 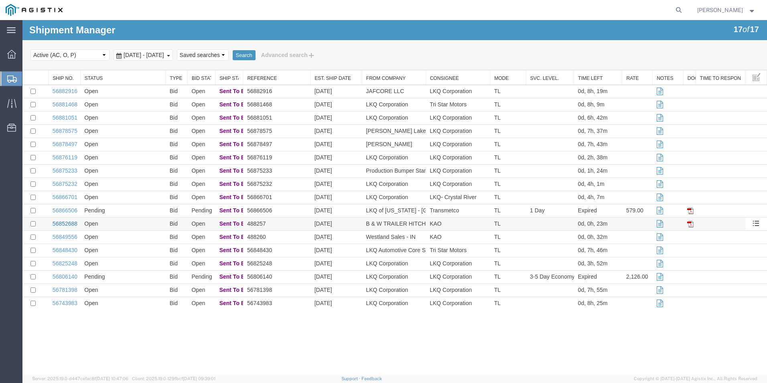 I want to click on a: Type, so click(x=154, y=58).